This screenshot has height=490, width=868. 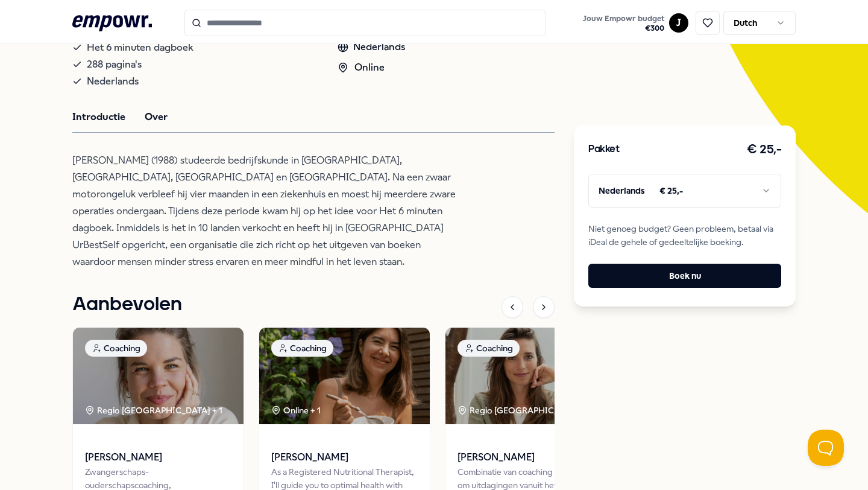 I want to click on input: Search for products, categories or subcategories, so click(x=366, y=23).